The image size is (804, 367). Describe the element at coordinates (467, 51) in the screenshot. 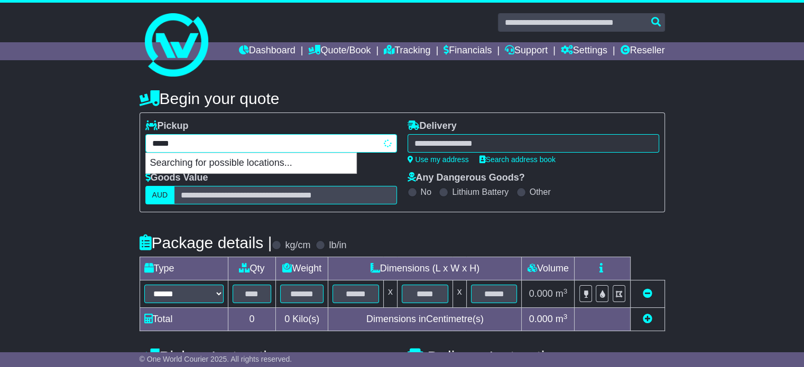

I see `a: Financials` at that location.